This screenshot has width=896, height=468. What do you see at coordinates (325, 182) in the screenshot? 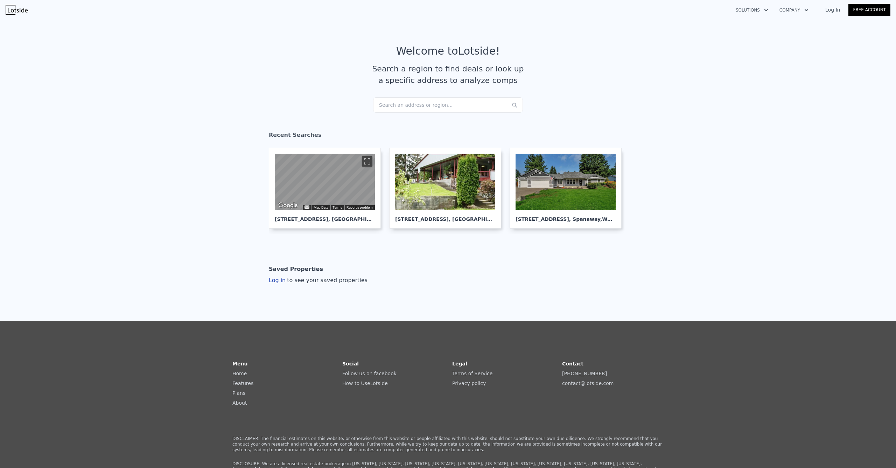
I see `div: Street View` at bounding box center [325, 182].